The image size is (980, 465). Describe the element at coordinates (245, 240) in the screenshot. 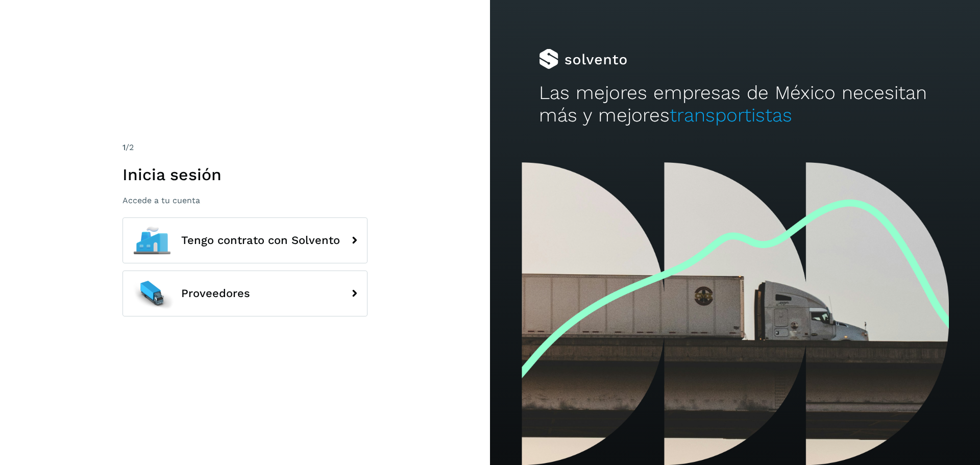

I see `button: Tengo contrato con Solvento` at that location.